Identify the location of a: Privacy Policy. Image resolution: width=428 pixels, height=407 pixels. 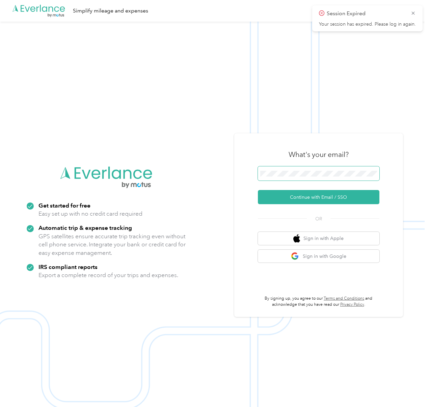
(352, 304).